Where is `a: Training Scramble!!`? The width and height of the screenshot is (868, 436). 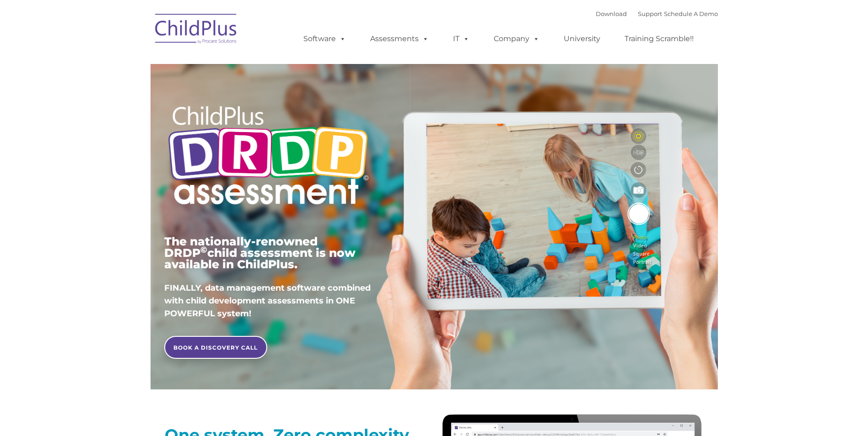 a: Training Scramble!! is located at coordinates (659, 39).